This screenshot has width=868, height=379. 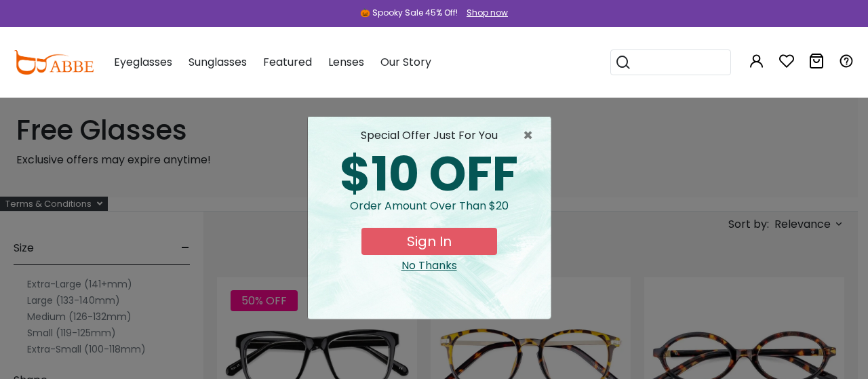 I want to click on div: Order amount over than $20, so click(x=429, y=213).